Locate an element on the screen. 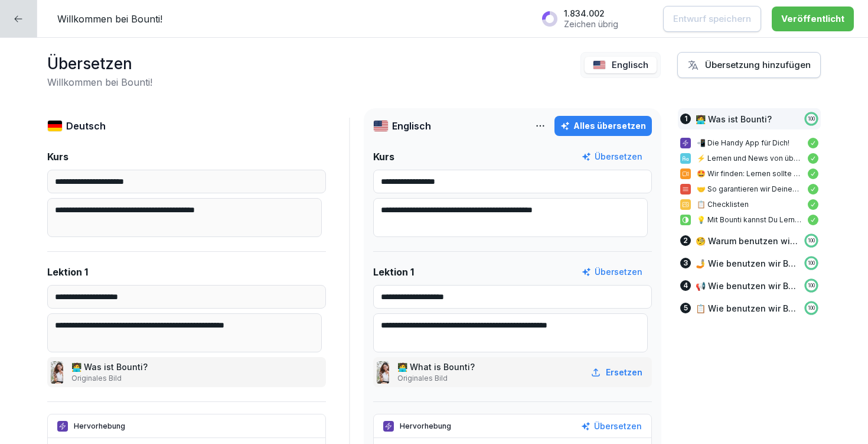 This screenshot has height=444, width=868. p: 💡 Mit Bounti kannst Du Lerneinheiten von überall und zu jeder Zeit bearbeiten. is located at coordinates (749, 220).